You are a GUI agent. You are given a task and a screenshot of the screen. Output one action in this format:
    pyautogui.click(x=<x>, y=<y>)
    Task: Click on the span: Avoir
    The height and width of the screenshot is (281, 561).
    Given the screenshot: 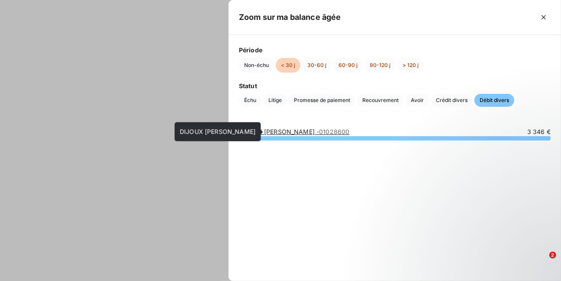 What is the action you would take?
    pyautogui.click(x=417, y=100)
    